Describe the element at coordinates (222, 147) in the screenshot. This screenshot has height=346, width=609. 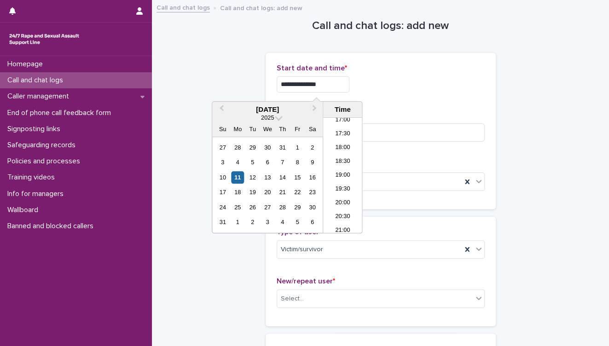
I see `div: Choose Sunday, July 27th, 2025` at that location.